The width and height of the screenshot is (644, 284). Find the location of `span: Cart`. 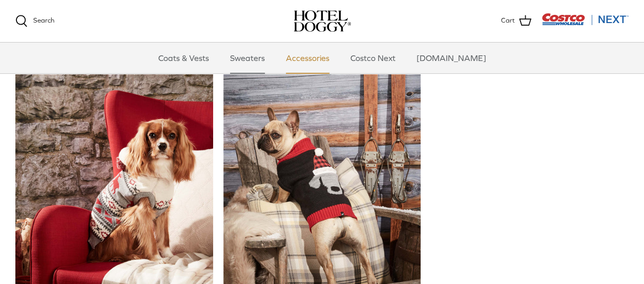

span: Cart is located at coordinates (507, 21).